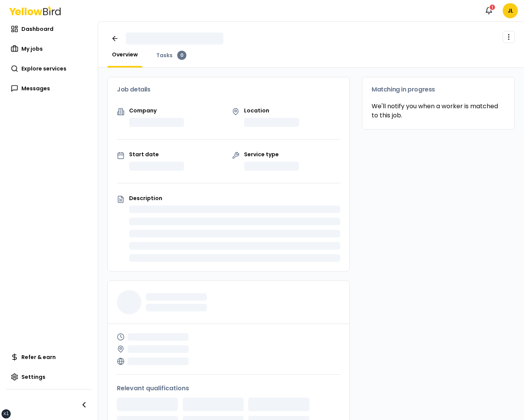 This screenshot has height=420, width=524. Describe the element at coordinates (438, 111) in the screenshot. I see `p: We'll notify you when a worker is matched to this job.` at that location.